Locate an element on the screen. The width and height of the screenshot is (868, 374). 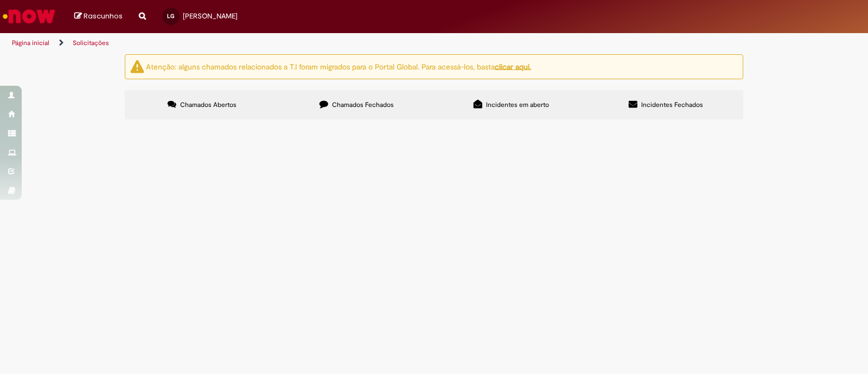
ul: Trilhas de página is located at coordinates (289, 43).